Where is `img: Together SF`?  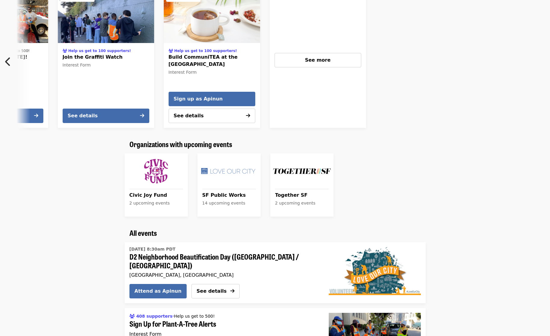
img: Together SF is located at coordinates (302, 171).